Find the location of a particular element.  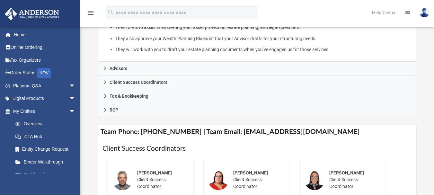

span: Tax & Bookkeeping is located at coordinates (129, 96).